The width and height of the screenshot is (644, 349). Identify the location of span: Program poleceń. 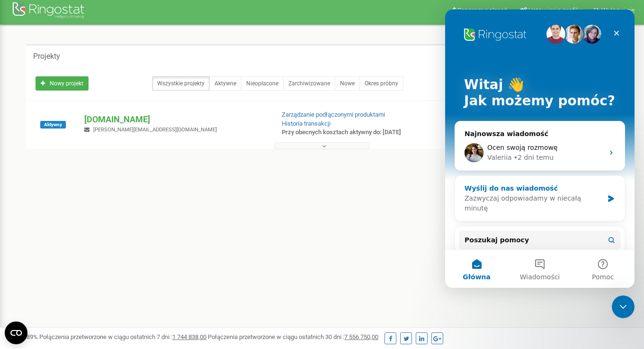
(482, 10).